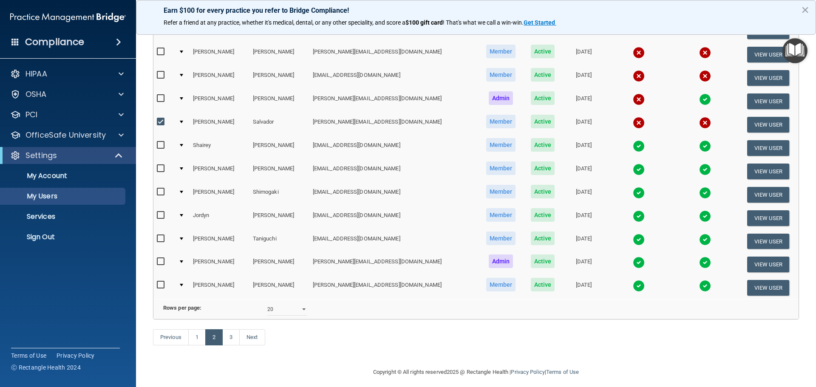 The width and height of the screenshot is (816, 387). I want to click on td: Jordyn, so click(219, 218).